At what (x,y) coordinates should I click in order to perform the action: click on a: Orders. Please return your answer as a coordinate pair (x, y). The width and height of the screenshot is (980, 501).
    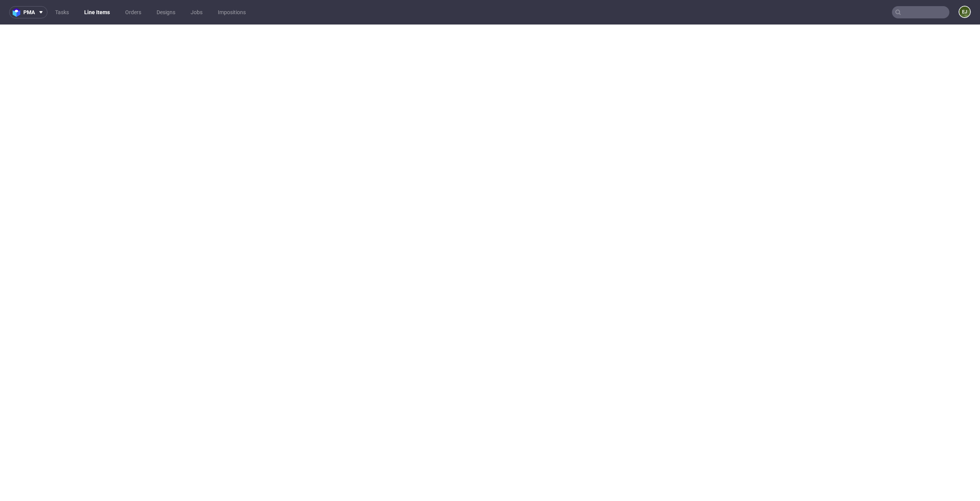
    Looking at the image, I should click on (134, 13).